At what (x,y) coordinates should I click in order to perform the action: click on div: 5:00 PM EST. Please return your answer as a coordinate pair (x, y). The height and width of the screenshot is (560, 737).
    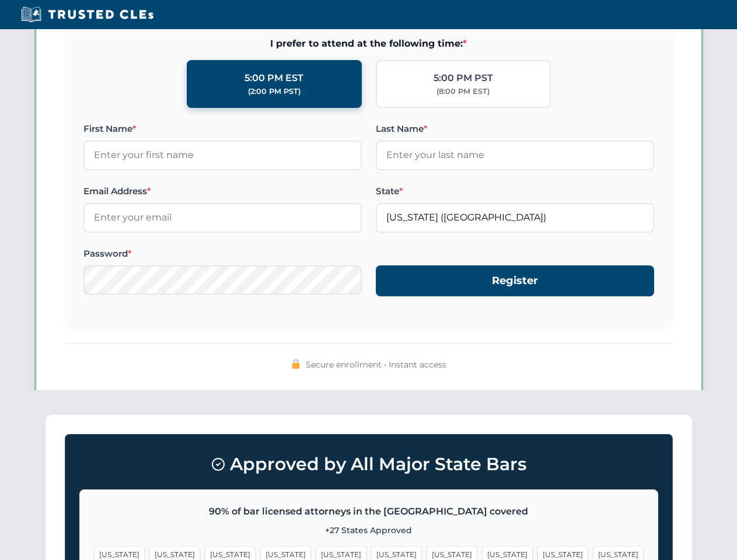
    Looking at the image, I should click on (274, 78).